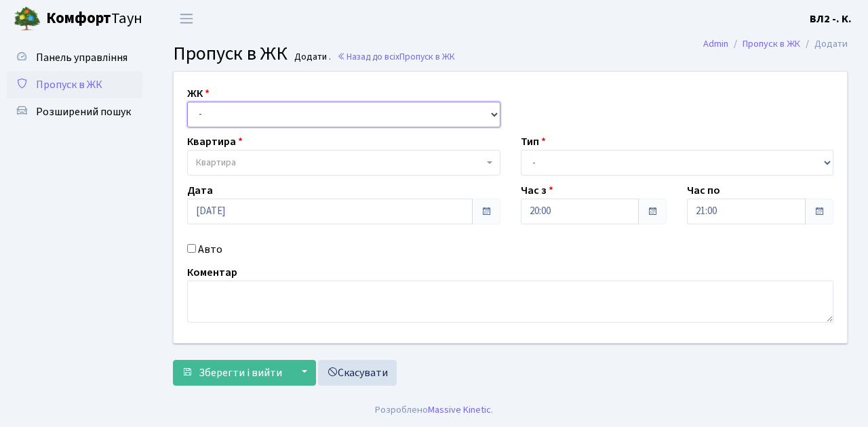 The height and width of the screenshot is (427, 868). What do you see at coordinates (200, 191) in the screenshot?
I see `label: Дата` at bounding box center [200, 191].